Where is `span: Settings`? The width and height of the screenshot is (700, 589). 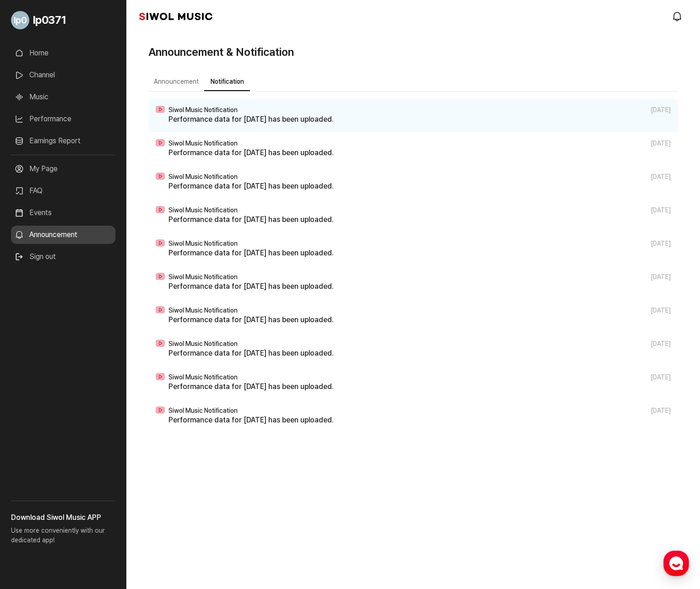 span: Settings is located at coordinates (146, 307).